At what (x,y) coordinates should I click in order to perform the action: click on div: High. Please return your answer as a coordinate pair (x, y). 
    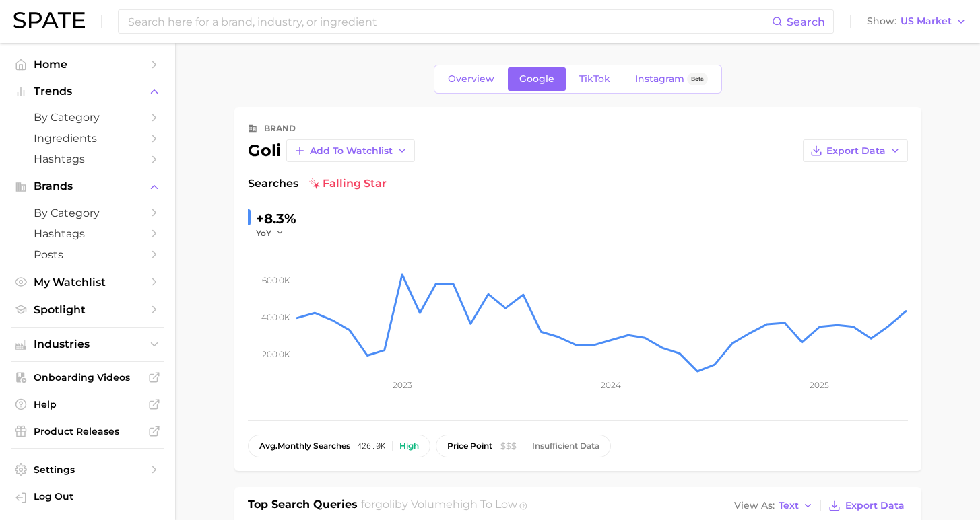
    Looking at the image, I should click on (409, 446).